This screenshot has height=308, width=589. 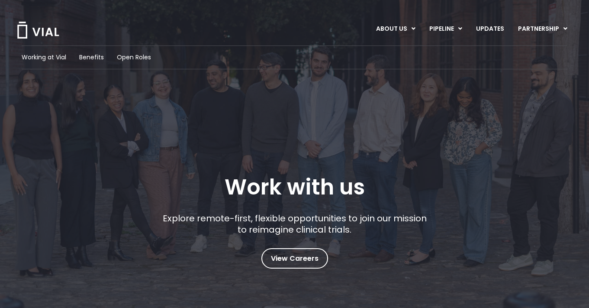 I want to click on span: Open Roles, so click(x=134, y=57).